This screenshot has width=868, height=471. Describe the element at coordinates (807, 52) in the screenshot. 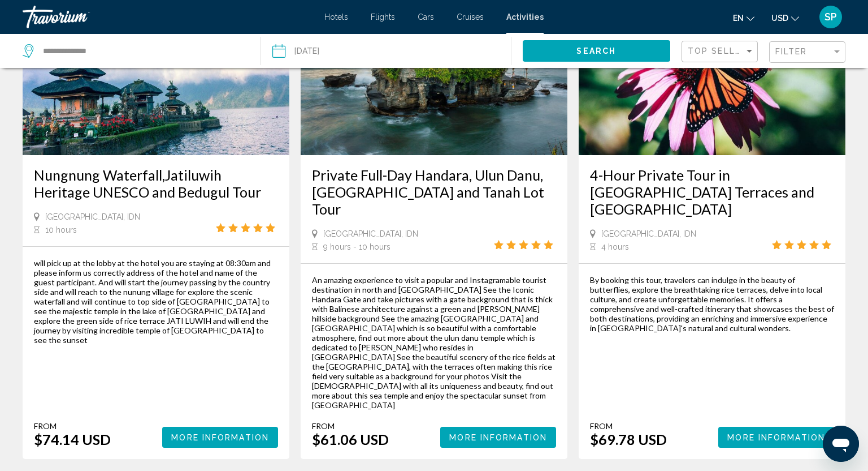

I see `button: Filter` at that location.